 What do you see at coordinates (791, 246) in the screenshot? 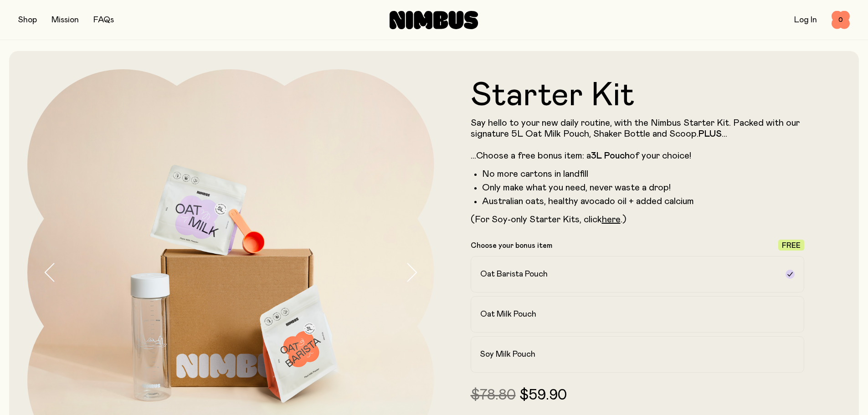
I see `span: Free` at bounding box center [791, 246].